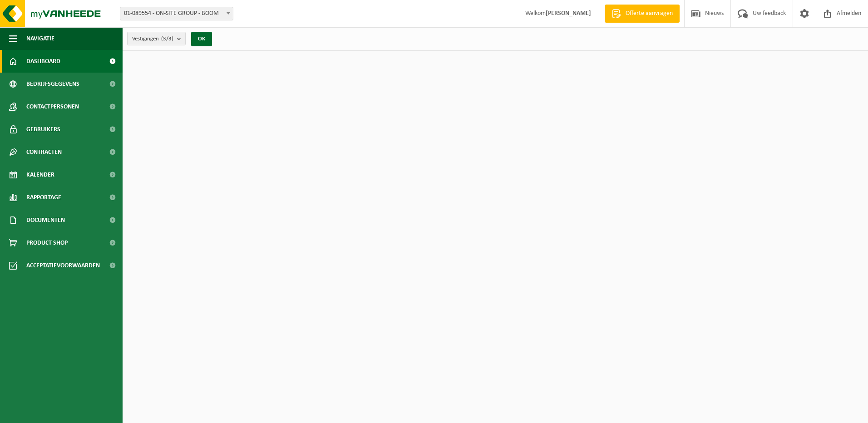 This screenshot has height=423, width=868. What do you see at coordinates (43, 61) in the screenshot?
I see `span: Dashboard` at bounding box center [43, 61].